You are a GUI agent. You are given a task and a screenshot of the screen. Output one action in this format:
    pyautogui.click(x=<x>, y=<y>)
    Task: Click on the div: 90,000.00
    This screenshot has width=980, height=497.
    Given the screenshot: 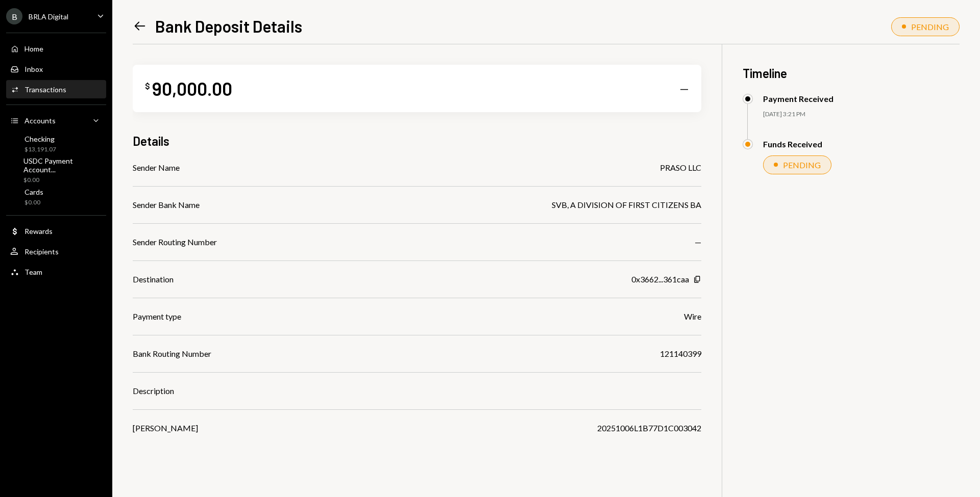 What is the action you would take?
    pyautogui.click(x=192, y=88)
    